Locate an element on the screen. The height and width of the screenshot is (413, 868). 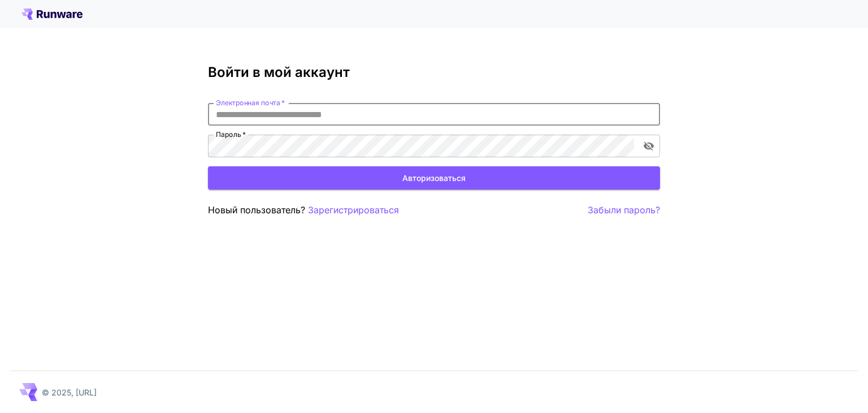
font: Зарегистрироваться is located at coordinates (354, 210).